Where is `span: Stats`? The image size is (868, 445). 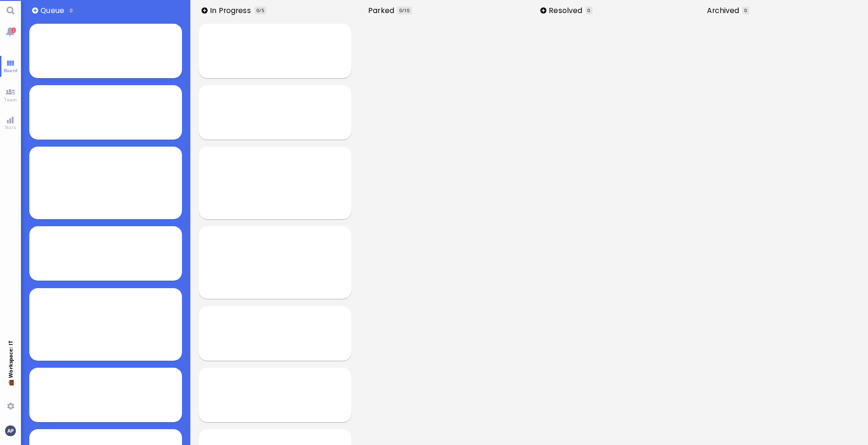 span: Stats is located at coordinates (11, 127).